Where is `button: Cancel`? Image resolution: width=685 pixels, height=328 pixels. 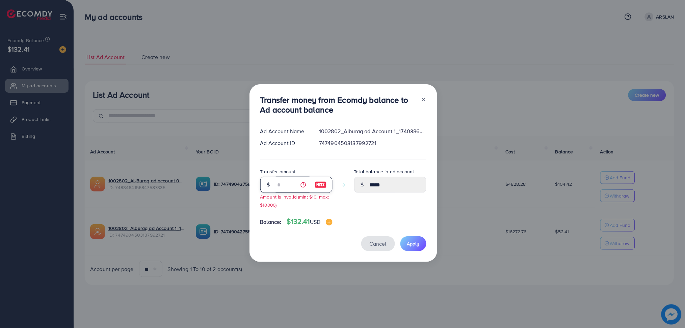
button: Cancel is located at coordinates (378, 244).